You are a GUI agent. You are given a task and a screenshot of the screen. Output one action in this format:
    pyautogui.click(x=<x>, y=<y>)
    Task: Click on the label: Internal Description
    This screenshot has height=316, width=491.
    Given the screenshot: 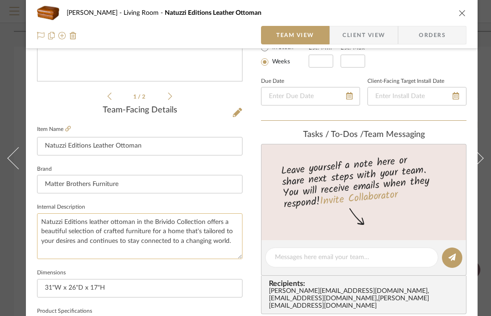 What is the action you would take?
    pyautogui.click(x=61, y=207)
    